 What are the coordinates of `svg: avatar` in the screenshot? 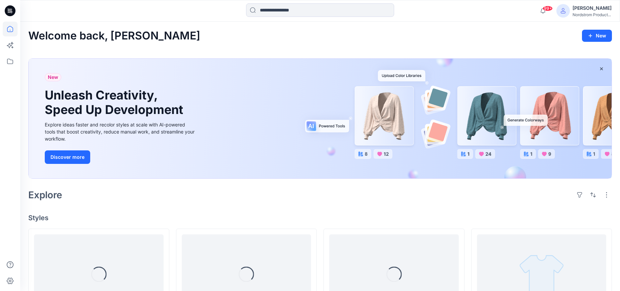 It's located at (563, 11).